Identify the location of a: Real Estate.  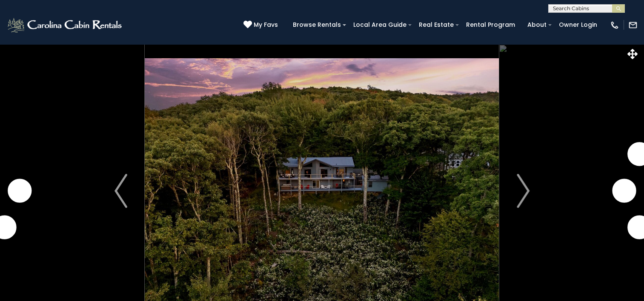
(437, 25).